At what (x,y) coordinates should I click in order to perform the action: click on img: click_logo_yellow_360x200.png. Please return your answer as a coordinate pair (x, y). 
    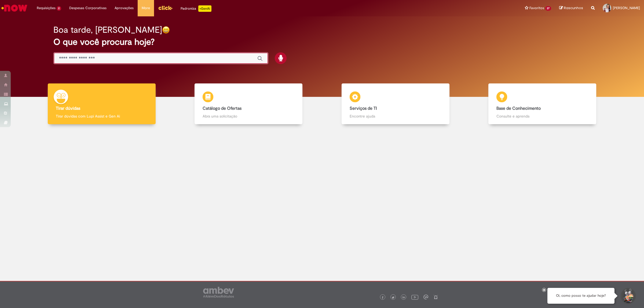
    Looking at the image, I should click on (165, 8).